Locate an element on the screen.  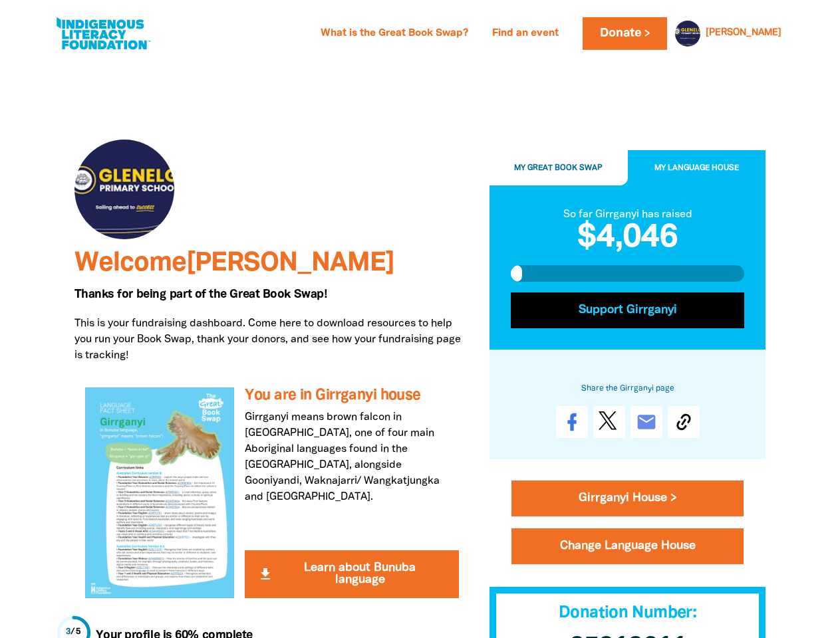
span: Thanks for being part of the Great Book Swap! is located at coordinates (201, 295).